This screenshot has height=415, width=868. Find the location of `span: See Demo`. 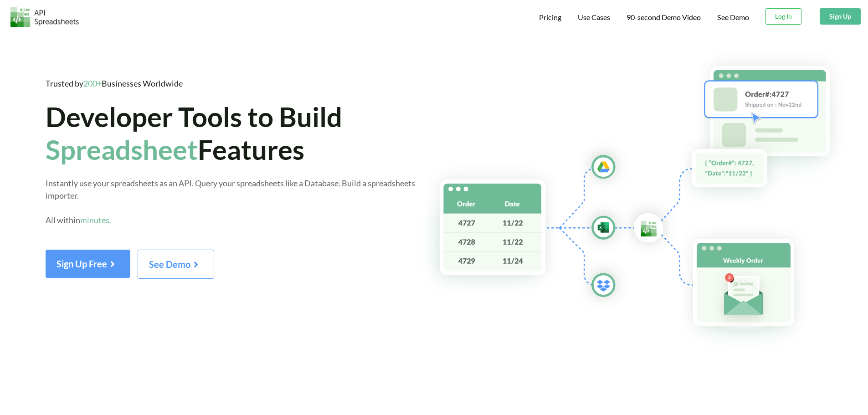

span: See Demo is located at coordinates (176, 264).